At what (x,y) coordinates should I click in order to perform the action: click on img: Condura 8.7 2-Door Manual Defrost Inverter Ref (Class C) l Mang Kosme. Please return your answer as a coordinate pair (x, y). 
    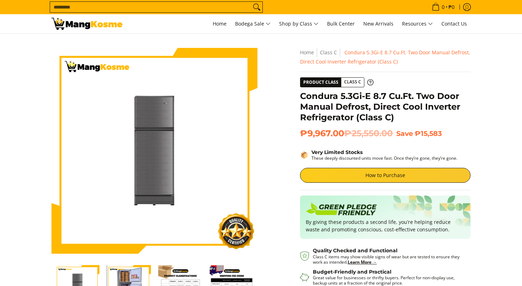
    Looking at the image, I should click on (87, 24).